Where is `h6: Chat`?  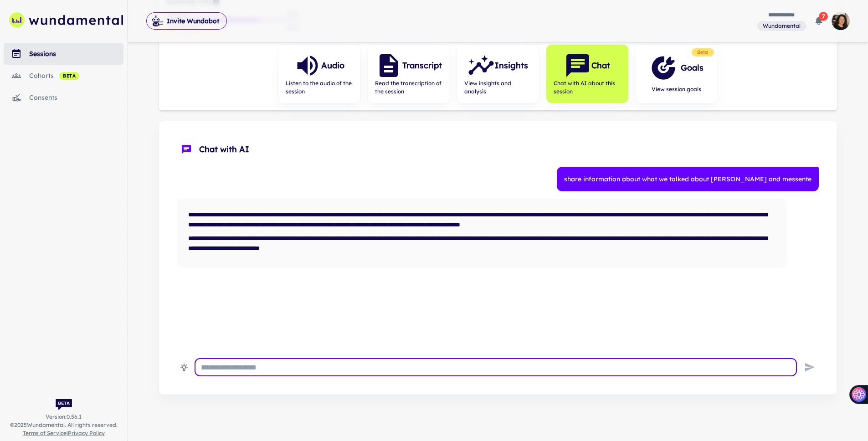 h6: Chat is located at coordinates (600, 66).